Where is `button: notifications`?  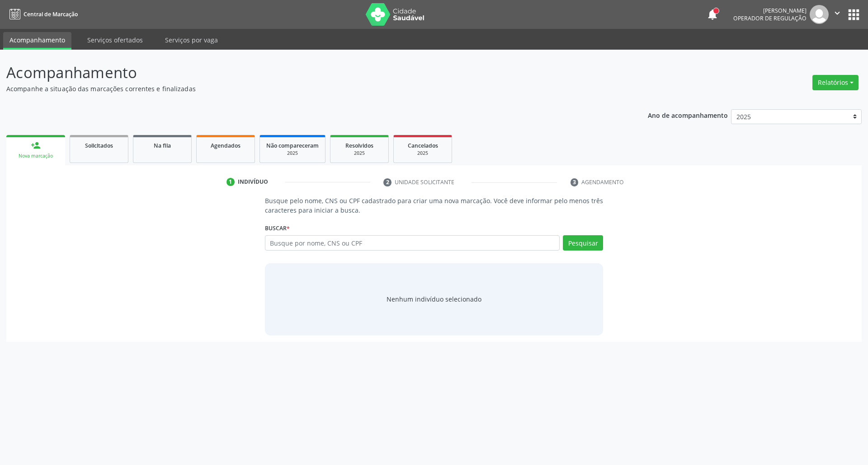
button: notifications is located at coordinates (712, 15).